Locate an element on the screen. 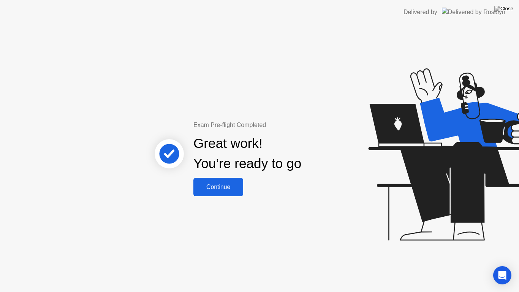 The height and width of the screenshot is (292, 519). div: Open Intercom Messenger is located at coordinates (503, 275).